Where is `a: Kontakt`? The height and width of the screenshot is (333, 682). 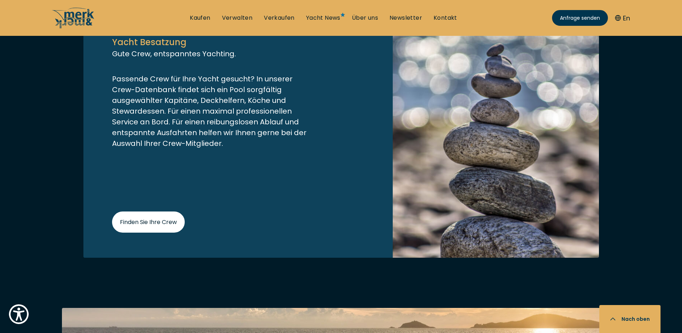 a: Kontakt is located at coordinates (445, 18).